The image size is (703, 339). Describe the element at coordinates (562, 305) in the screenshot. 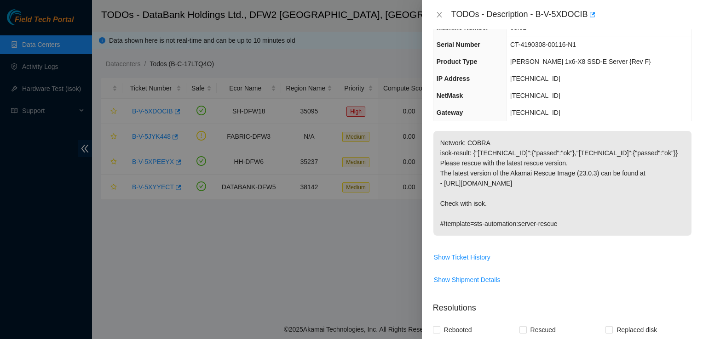

I see `p: Resolutions` at that location.